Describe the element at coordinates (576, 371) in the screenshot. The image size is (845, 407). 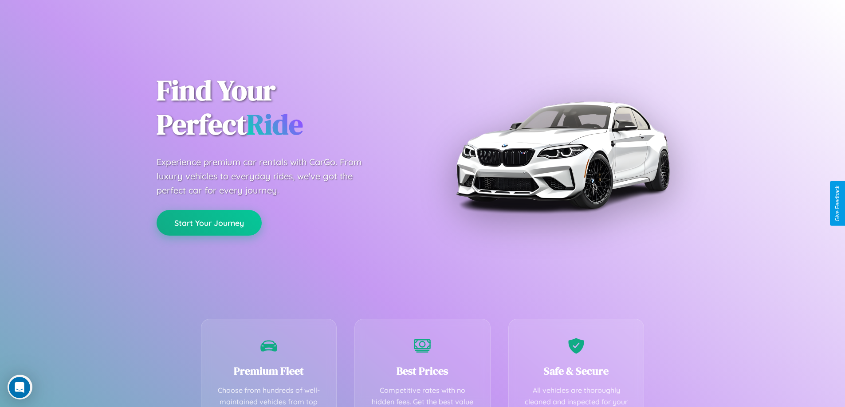
I see `h3: Safe & Secure` at that location.